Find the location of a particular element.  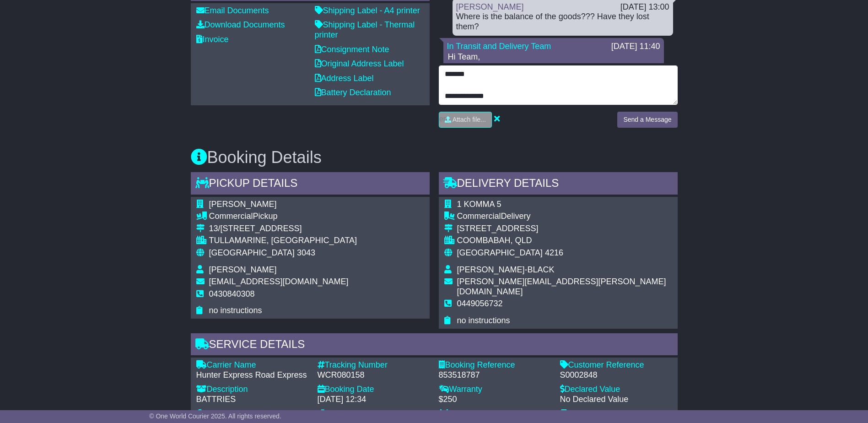

div: Booking Reference is located at coordinates (494, 365).